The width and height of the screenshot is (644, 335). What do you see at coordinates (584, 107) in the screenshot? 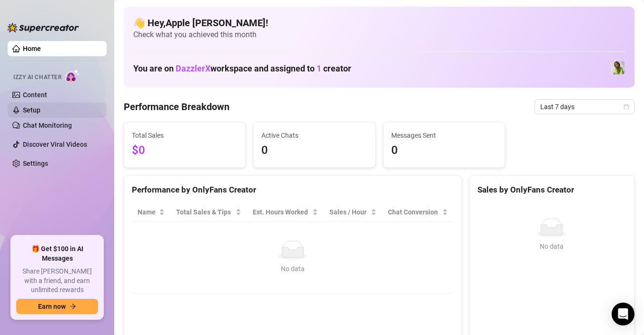
I see `span: Last 7 days` at bounding box center [584, 107].